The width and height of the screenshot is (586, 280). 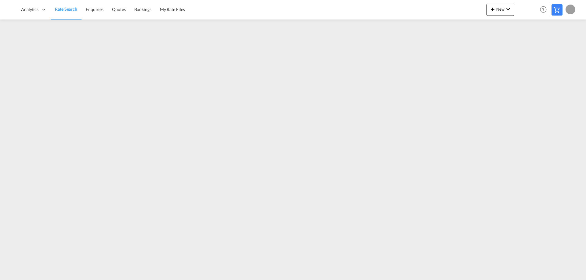 I want to click on span: Rate Search, so click(x=66, y=9).